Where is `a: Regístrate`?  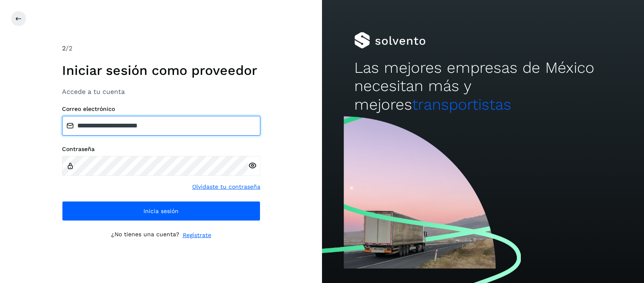
a: Regístrate is located at coordinates (197, 235).